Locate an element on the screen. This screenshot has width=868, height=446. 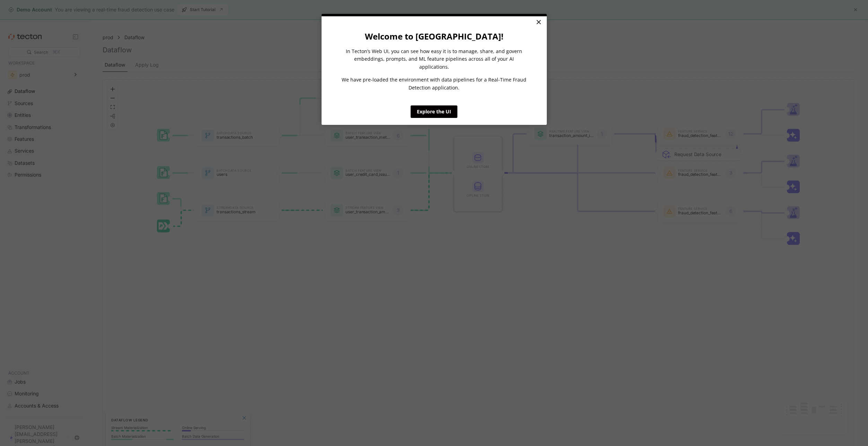
p: We have pre-loaded the environment with data pipelines for a Real-Time Fraud Detection application. is located at coordinates (434, 83).